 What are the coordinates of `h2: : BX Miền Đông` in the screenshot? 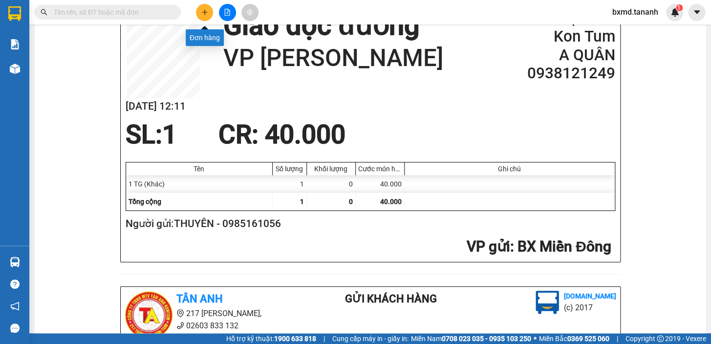 It's located at (368, 246).